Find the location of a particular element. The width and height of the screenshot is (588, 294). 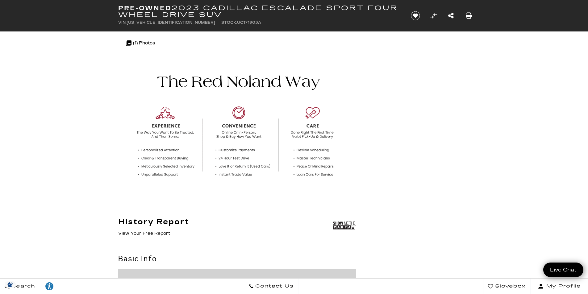

span: UC171903A is located at coordinates (249, 23).